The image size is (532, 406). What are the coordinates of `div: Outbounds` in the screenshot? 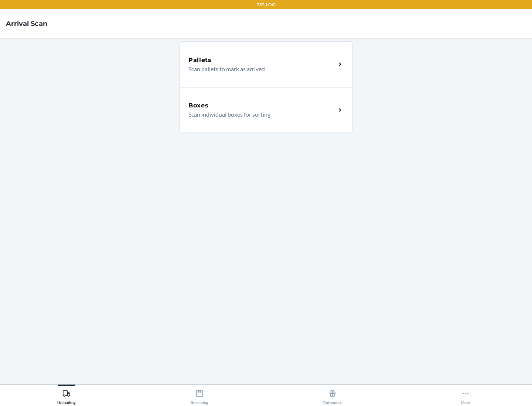 It's located at (332, 396).